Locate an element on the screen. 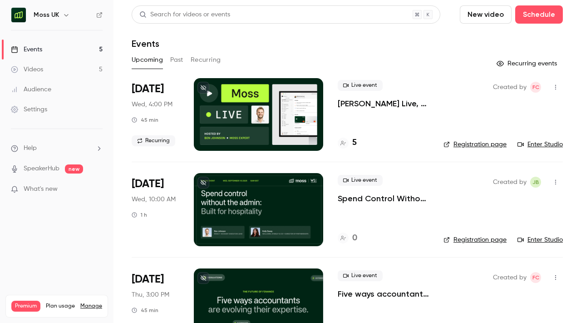 This screenshot has width=581, height=323. a: Five ways accountants are evolving their expertise, for the future of finance is located at coordinates (383, 294).